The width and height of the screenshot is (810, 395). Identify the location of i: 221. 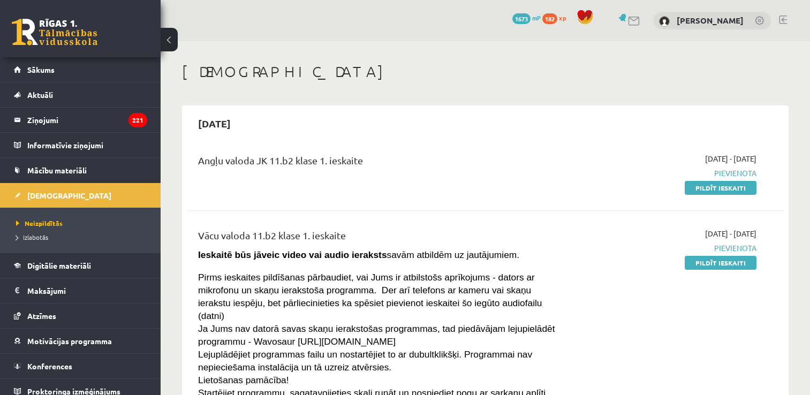
(138, 120).